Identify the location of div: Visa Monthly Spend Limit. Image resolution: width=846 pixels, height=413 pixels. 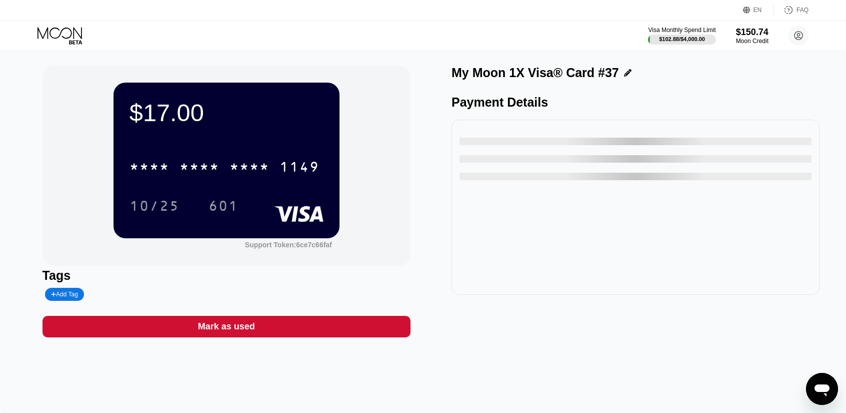
(682, 30).